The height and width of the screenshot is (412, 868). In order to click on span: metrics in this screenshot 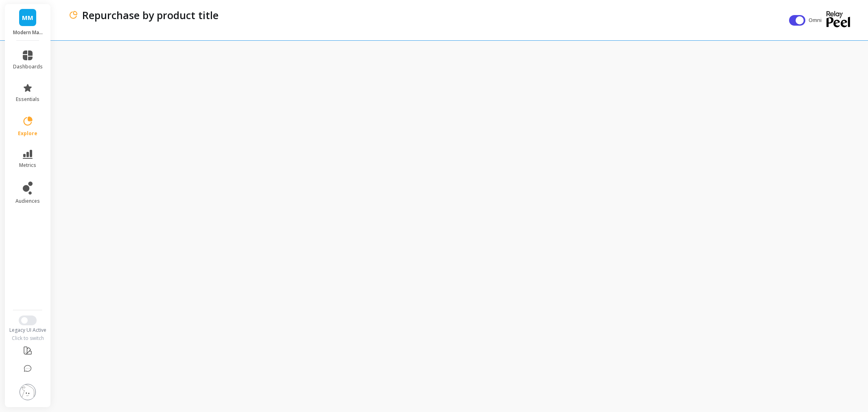, I will do `click(28, 165)`.